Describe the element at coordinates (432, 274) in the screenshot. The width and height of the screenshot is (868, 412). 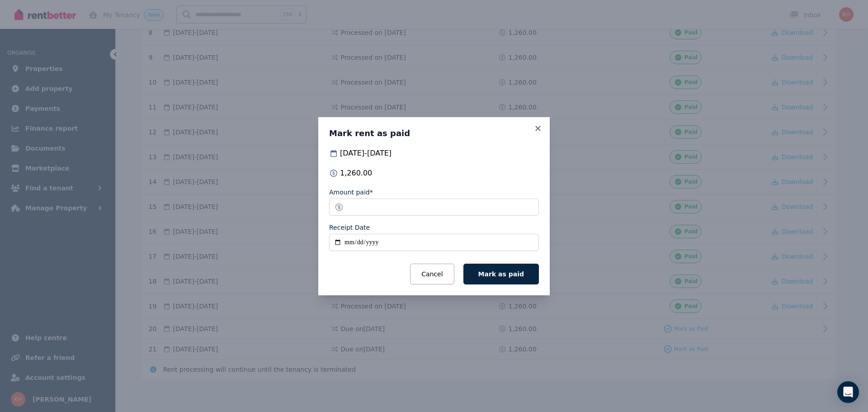
I see `button: Cancel` at that location.